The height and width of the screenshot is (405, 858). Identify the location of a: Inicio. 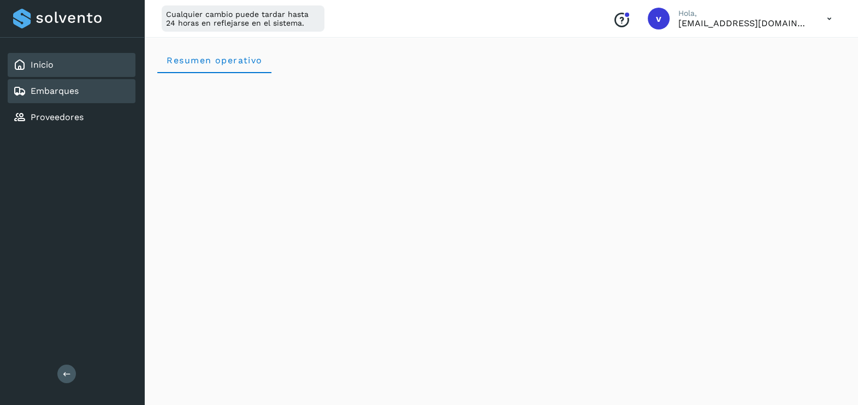
(42, 64).